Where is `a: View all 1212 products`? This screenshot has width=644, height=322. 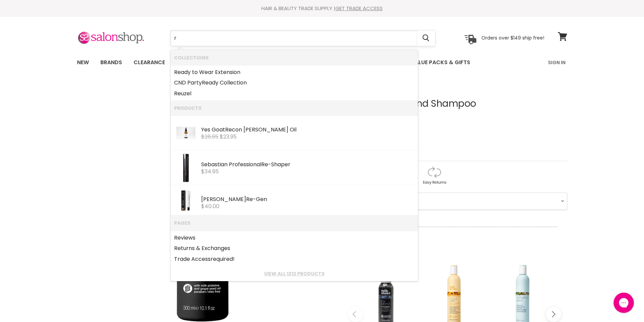
a: View all 1212 products is located at coordinates (294, 273).